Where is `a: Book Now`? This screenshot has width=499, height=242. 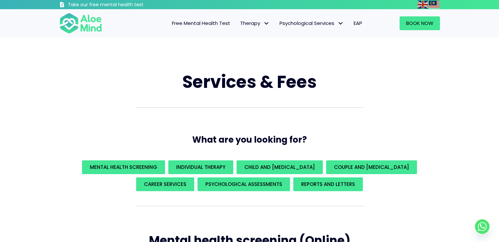 a: Book Now is located at coordinates (419, 23).